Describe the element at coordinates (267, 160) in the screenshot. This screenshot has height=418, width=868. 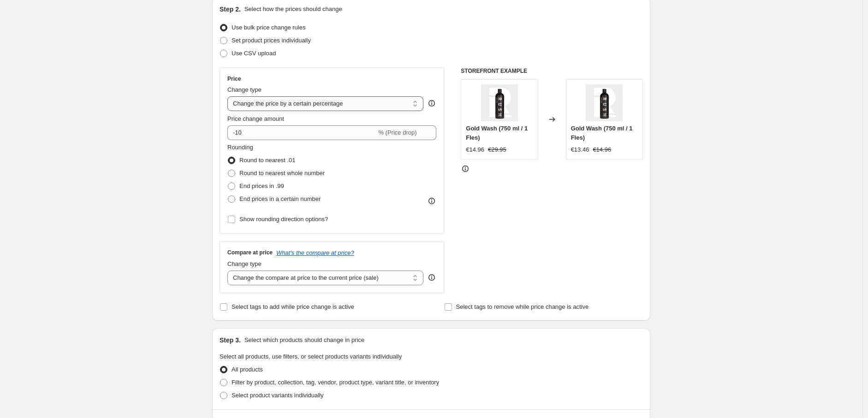
I see `span: Round to nearest .01` at that location.